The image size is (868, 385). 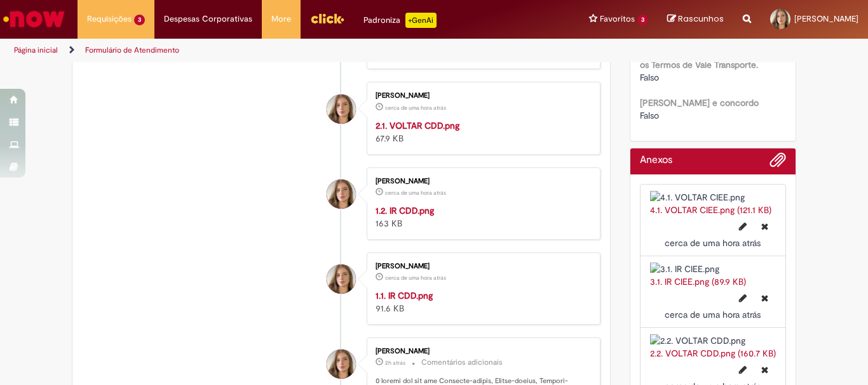 What do you see at coordinates (764, 227) in the screenshot?
I see `button: Excluir 4.1. VOLTAR CIEE.png` at bounding box center [764, 227].